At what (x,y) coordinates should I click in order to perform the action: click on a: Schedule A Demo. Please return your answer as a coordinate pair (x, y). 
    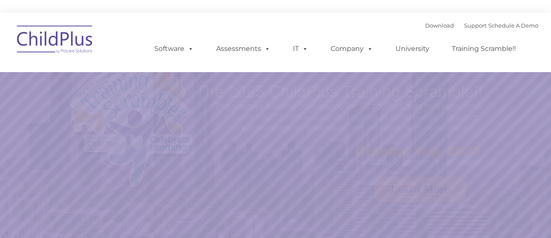
    Looking at the image, I should click on (514, 25).